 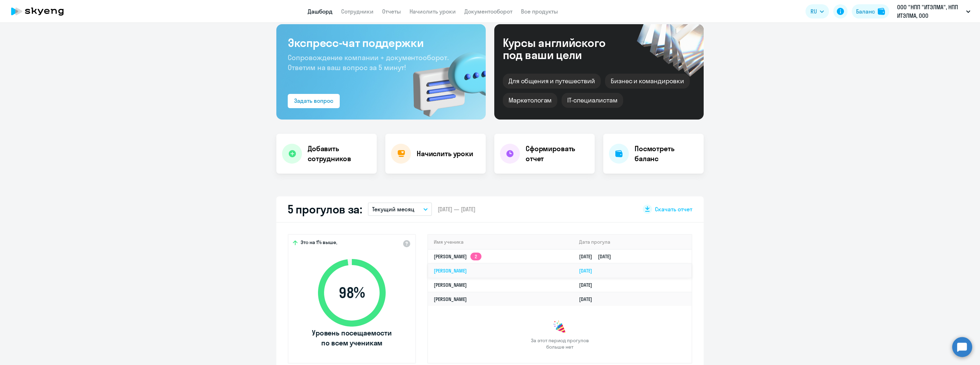 What do you see at coordinates (934, 12) in the screenshot?
I see `button: ООО "НПП "ИТЭЛМА", НПП ИТЭЛМА, ООО` at bounding box center [934, 12].